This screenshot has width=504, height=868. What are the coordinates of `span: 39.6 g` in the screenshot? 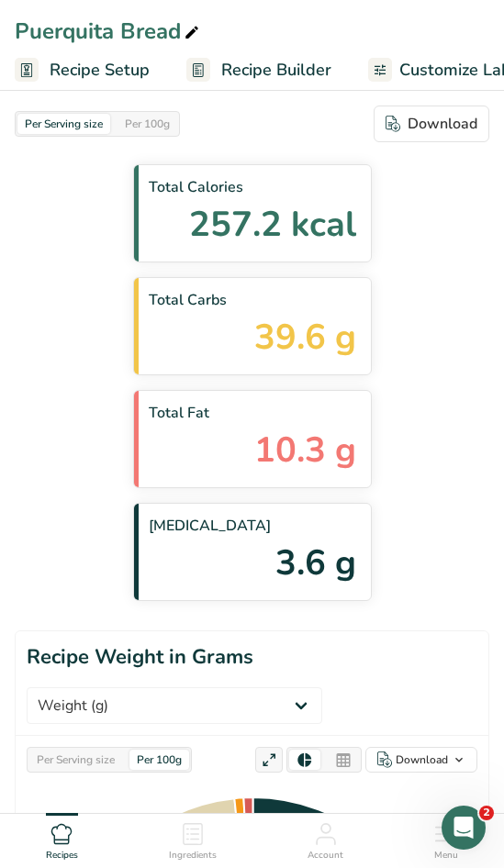 It's located at (305, 336).